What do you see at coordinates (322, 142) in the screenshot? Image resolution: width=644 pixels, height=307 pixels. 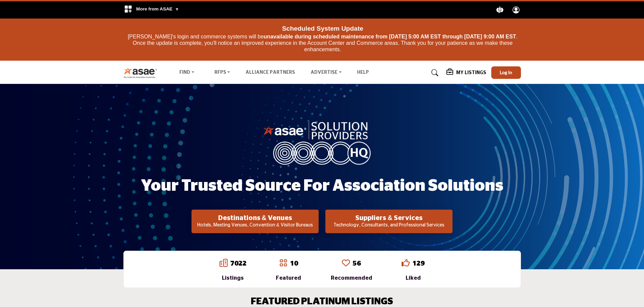 I see `img: image` at bounding box center [322, 142].